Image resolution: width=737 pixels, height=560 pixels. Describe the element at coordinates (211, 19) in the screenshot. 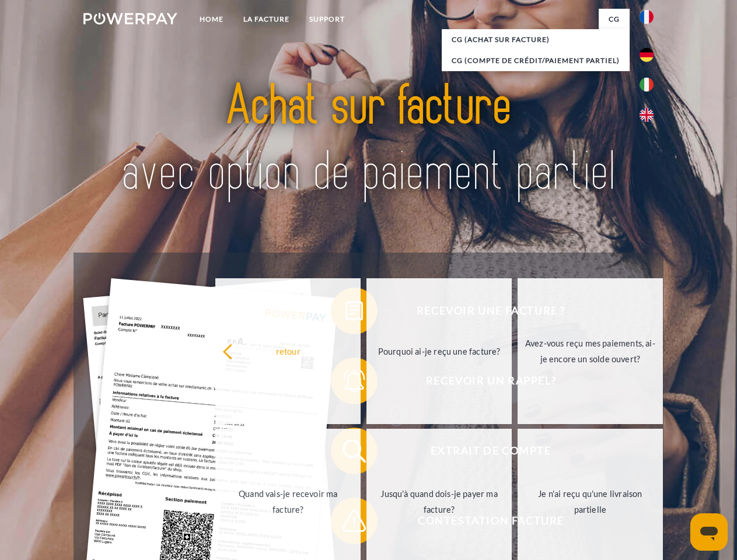

I see `a: Home` at that location.